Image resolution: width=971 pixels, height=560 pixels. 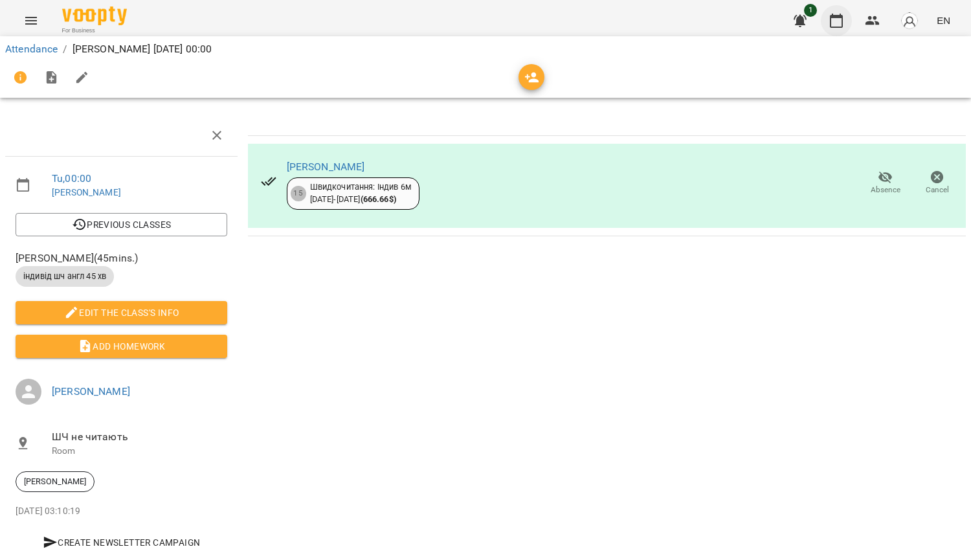 I want to click on button: Add Homework, so click(x=121, y=346).